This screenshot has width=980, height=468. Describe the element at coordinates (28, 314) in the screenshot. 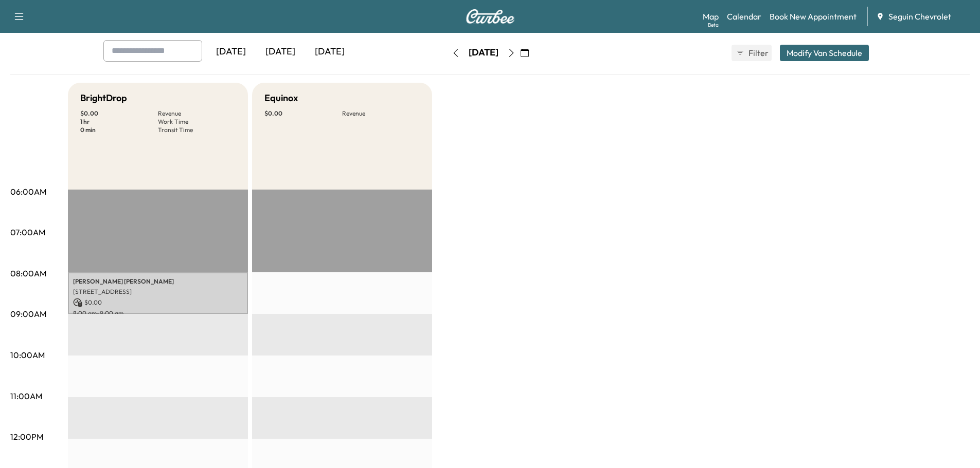

I see `p: 09:00AM` at that location.